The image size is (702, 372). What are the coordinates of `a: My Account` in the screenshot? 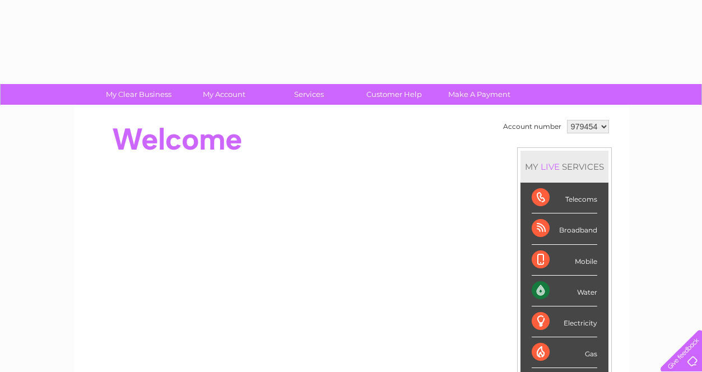 It's located at (223, 94).